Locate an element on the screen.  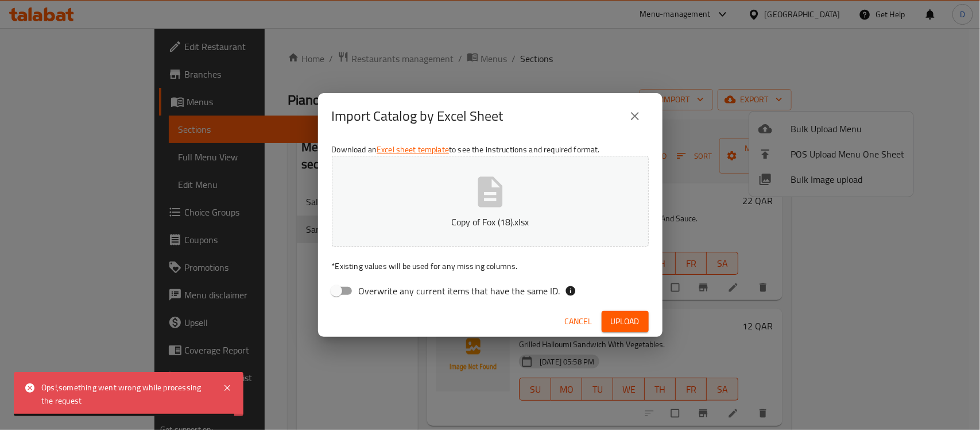
button: Copy of Fox (18).xlsx is located at coordinates (490, 201).